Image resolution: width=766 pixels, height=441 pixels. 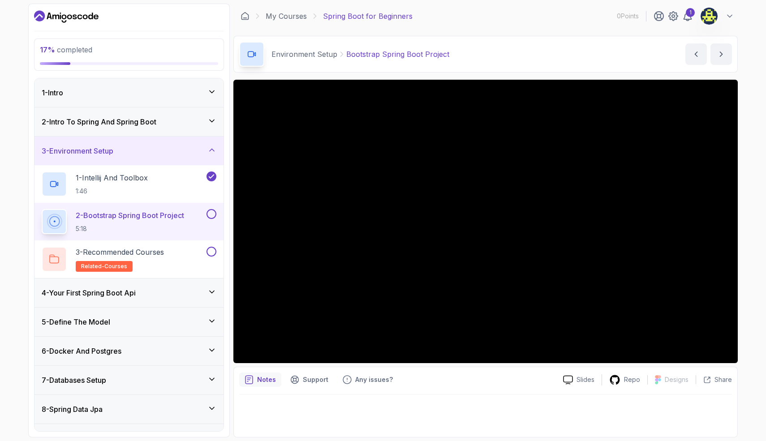 I want to click on h3: 6 - Docker And Postgres, so click(x=81, y=351).